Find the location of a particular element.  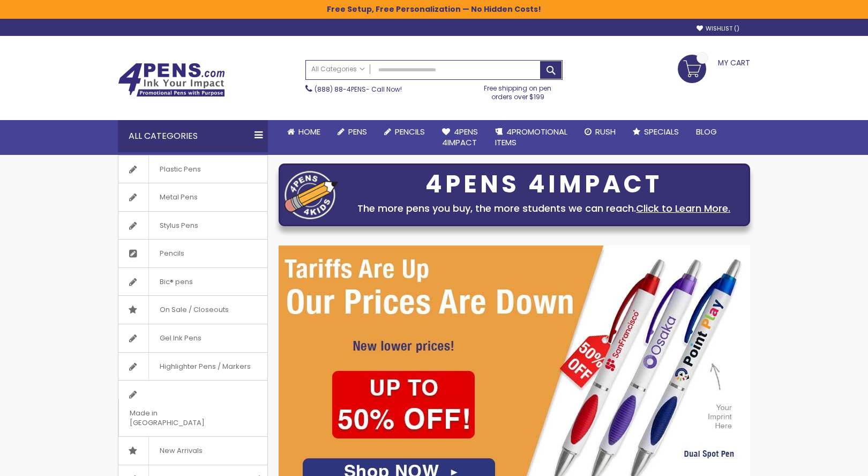

span: Metal Pens is located at coordinates (179, 197).